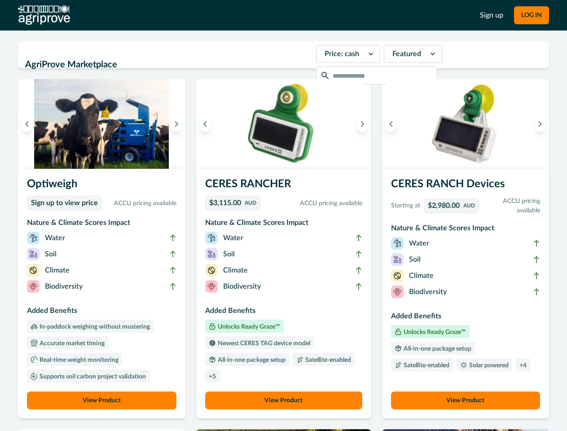 The width and height of the screenshot is (567, 431). I want to click on p: Real-time weight monitoring, so click(78, 360).